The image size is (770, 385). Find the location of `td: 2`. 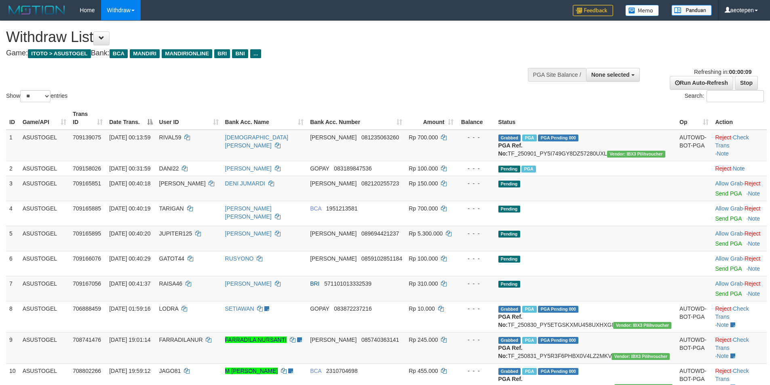

td: 2 is located at coordinates (13, 168).